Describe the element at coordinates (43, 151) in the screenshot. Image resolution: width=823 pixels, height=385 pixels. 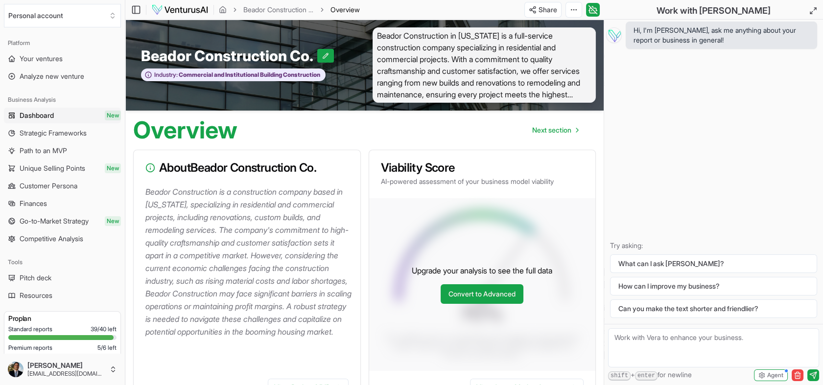
I see `span: Path to an MVP` at that location.